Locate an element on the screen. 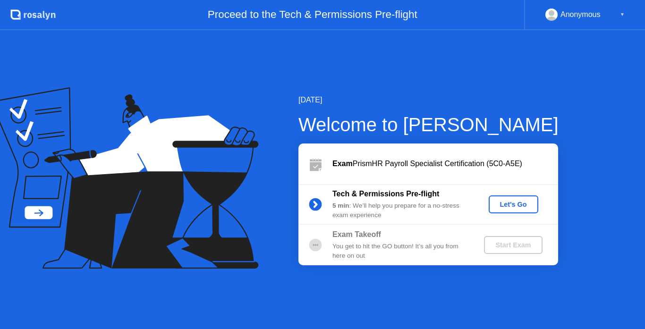 The image size is (645, 329). b: Tech & Permissions Pre-flight is located at coordinates (386, 194).